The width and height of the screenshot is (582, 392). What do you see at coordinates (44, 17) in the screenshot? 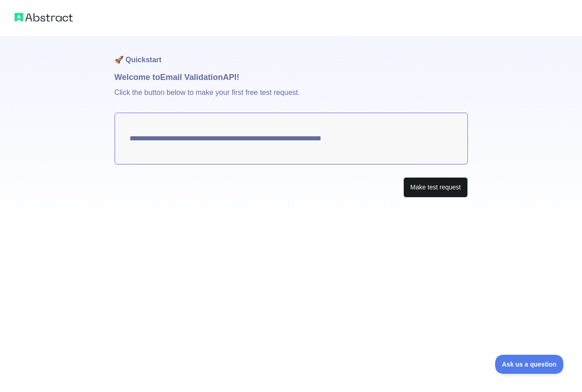
I see `img: Abstract logo` at bounding box center [44, 17].